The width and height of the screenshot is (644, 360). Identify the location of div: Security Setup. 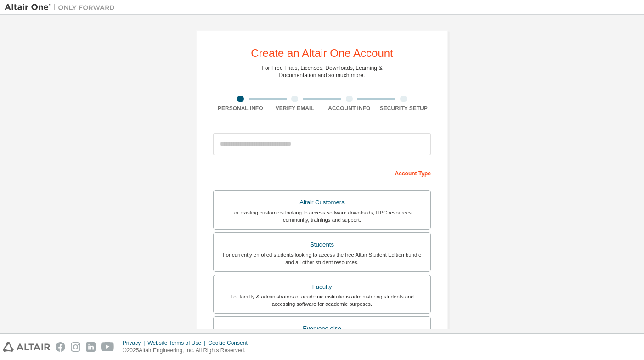
(404, 108).